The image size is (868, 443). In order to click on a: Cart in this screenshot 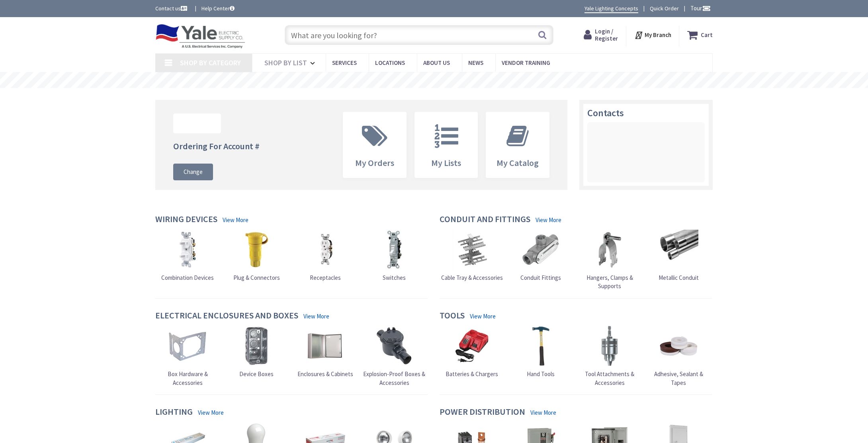, I will do `click(700, 35)`.